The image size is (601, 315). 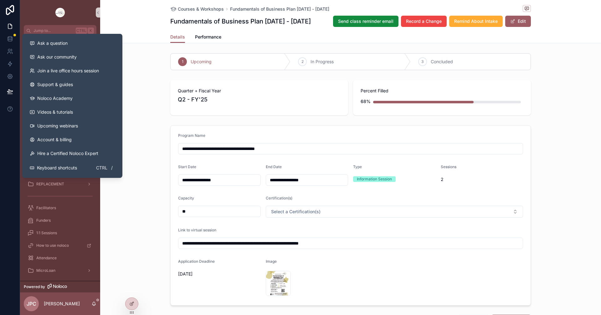 I want to click on span: Image, so click(x=271, y=261).